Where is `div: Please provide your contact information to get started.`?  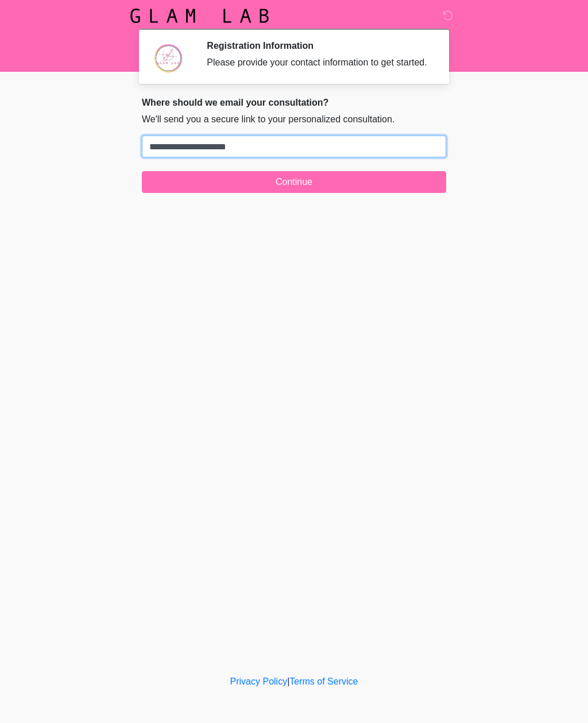 div: Please provide your contact information to get started. is located at coordinates (318, 63).